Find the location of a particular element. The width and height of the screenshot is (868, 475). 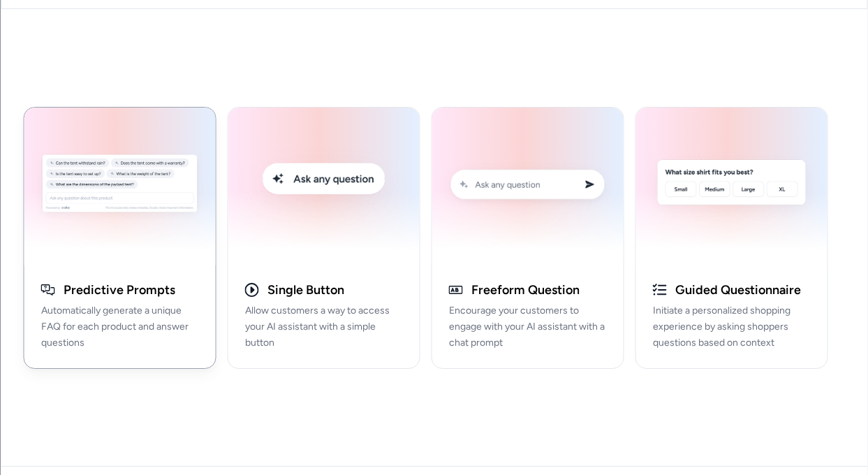

img: Conversation Prompt Example is located at coordinates (527, 187).